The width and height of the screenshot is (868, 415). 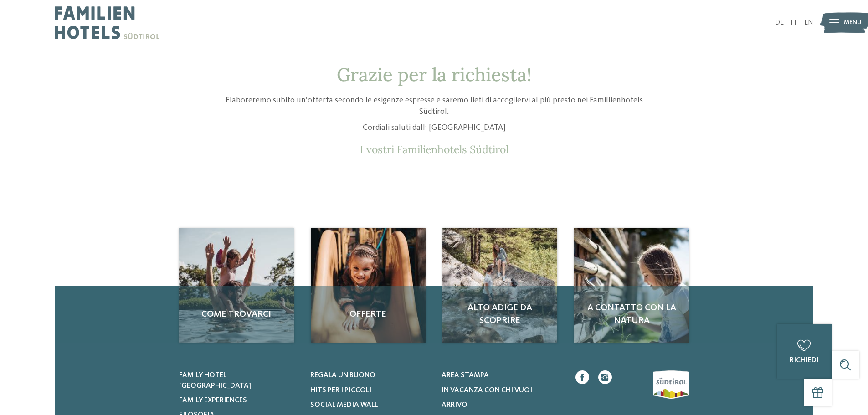 What do you see at coordinates (368, 314) in the screenshot?
I see `span: Offerte` at bounding box center [368, 314].